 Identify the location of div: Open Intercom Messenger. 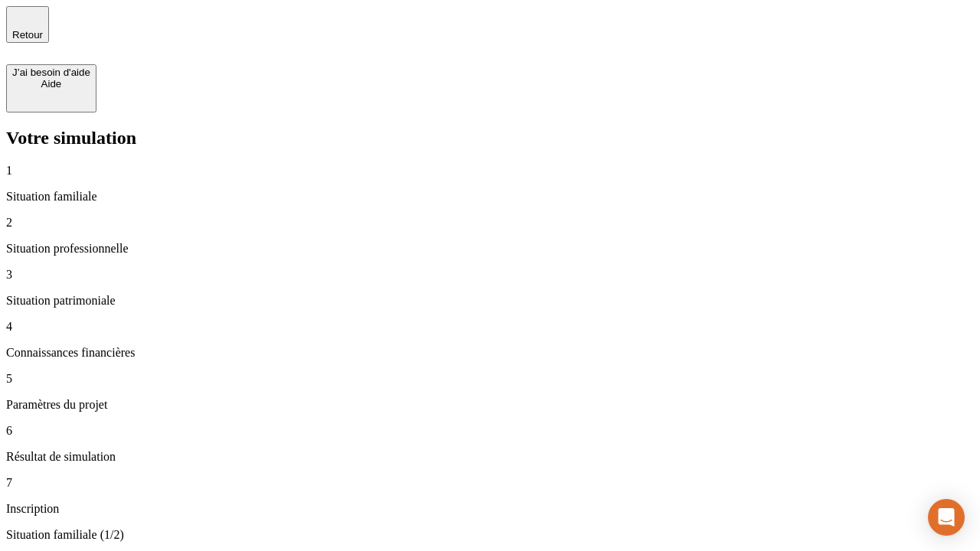
(946, 517).